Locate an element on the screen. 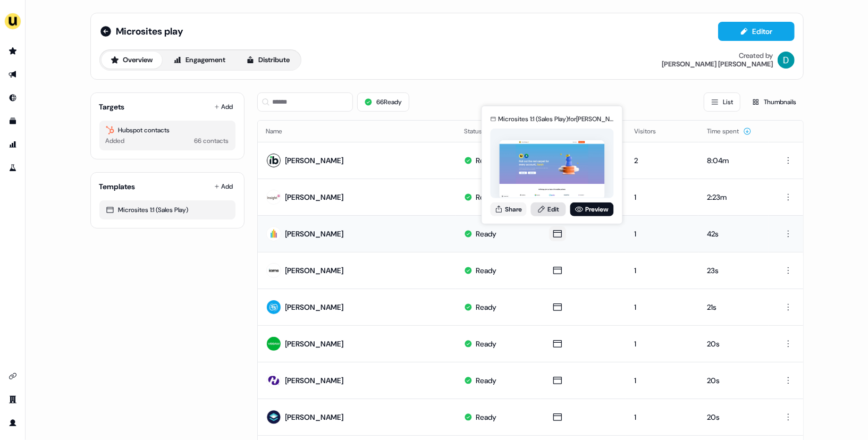  a: Go to outbound experience is located at coordinates (13, 75).